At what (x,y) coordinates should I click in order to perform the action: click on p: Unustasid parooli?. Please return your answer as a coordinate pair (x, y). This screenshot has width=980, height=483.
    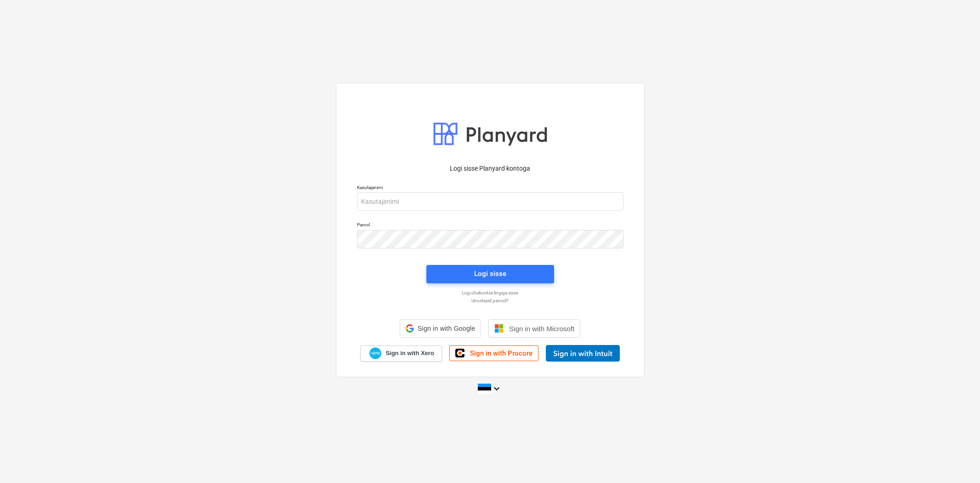
    Looking at the image, I should click on (490, 300).